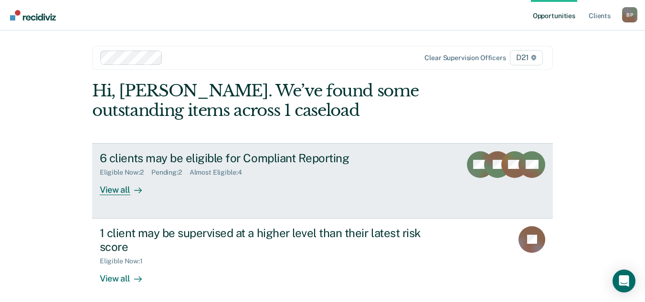 This screenshot has height=302, width=645. I want to click on button: Profile dropdown button, so click(630, 15).